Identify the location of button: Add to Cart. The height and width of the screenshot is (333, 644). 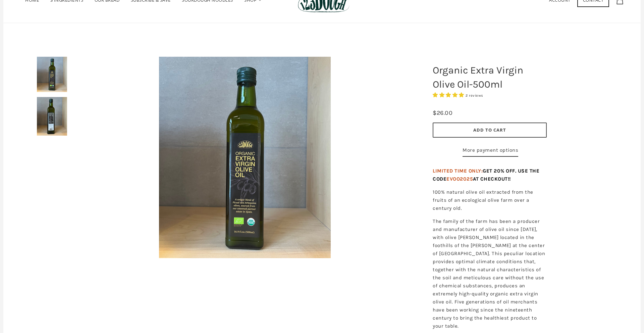
(490, 130).